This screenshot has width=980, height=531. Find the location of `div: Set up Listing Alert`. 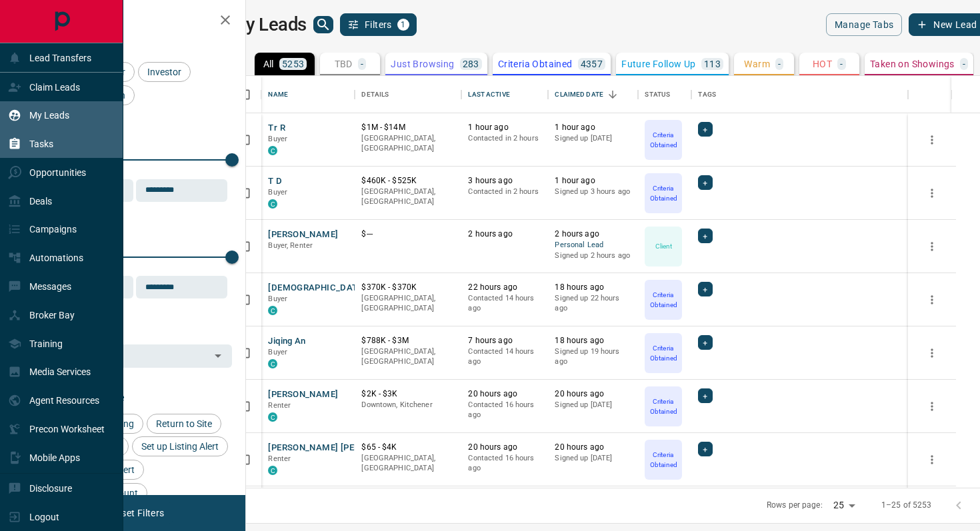

div: Set up Listing Alert is located at coordinates (180, 446).